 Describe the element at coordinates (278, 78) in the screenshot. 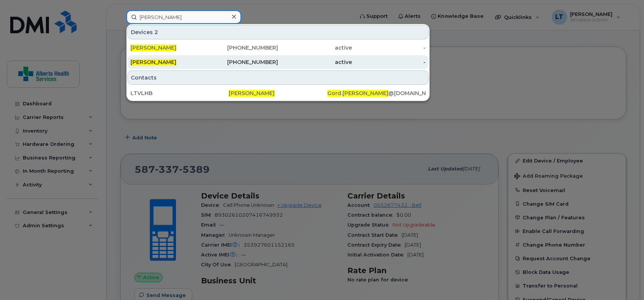

I see `div: Contacts` at that location.